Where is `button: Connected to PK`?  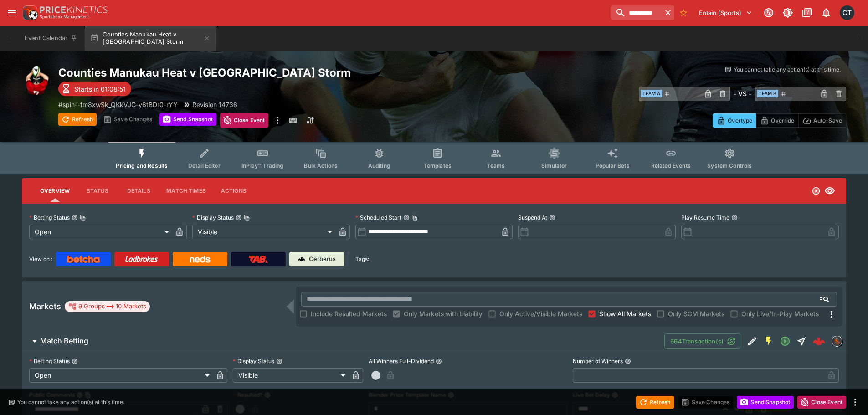 button: Connected to PK is located at coordinates (769, 13).